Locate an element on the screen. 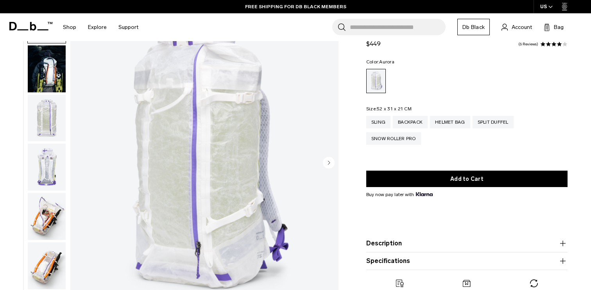 This screenshot has height=290, width=591. a: Split Duffel is located at coordinates (493, 122).